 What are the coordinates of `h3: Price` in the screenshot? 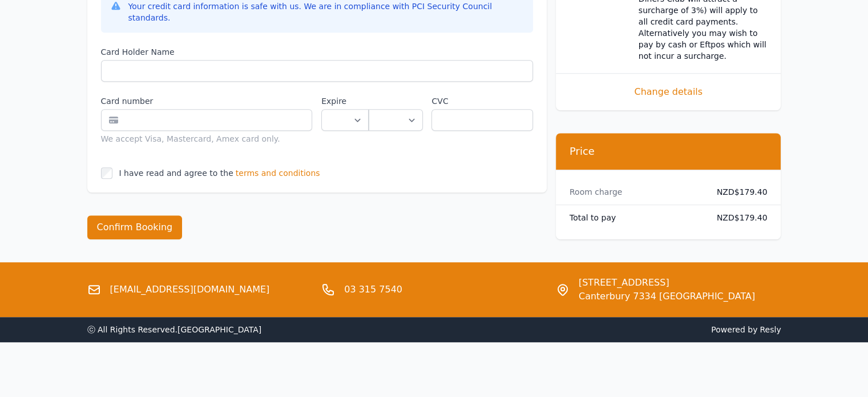 It's located at (668, 151).